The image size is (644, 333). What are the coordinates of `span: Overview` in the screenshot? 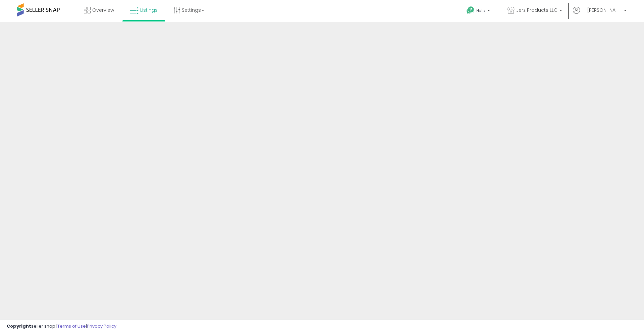 It's located at (103, 10).